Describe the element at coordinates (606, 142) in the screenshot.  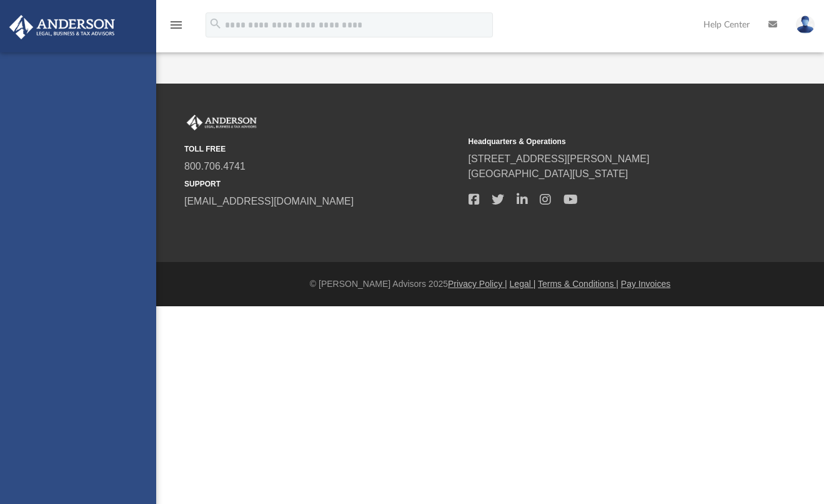
I see `small: Headquarters & Operations` at that location.